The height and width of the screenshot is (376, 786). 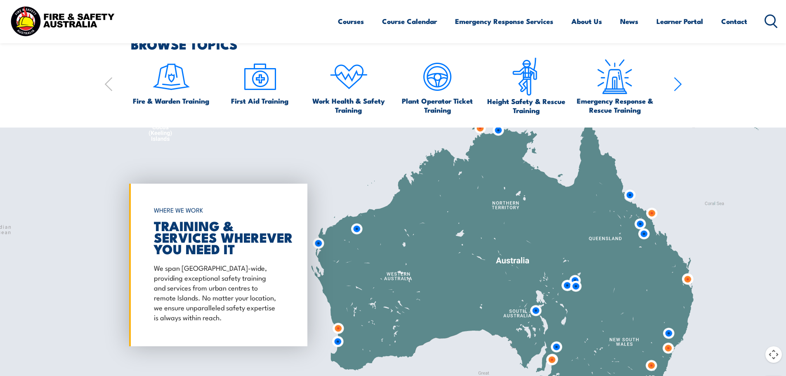 I want to click on a: Learner Portal, so click(x=680, y=21).